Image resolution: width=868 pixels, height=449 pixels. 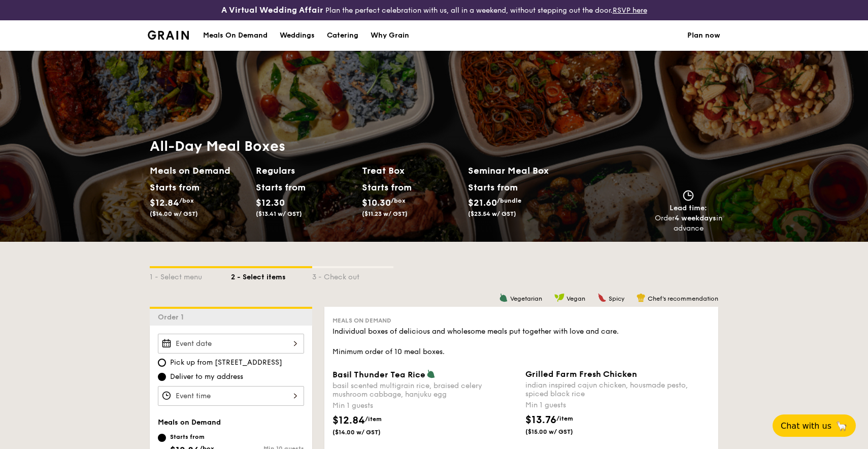 What do you see at coordinates (161, 438) in the screenshot?
I see `input: Starts from$12.84/box($14.00 w/ GST)Min 10 guests` at bounding box center [161, 438].